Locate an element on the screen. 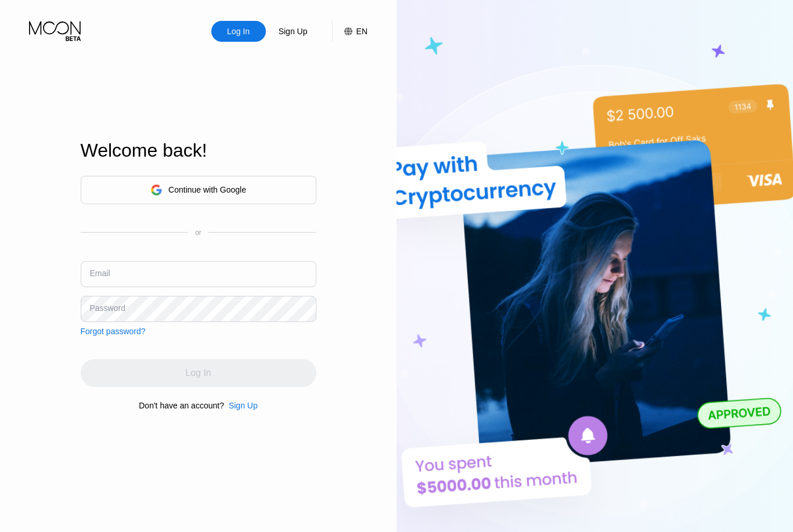 This screenshot has width=793, height=532. div: Welcome back! is located at coordinates (198, 150).